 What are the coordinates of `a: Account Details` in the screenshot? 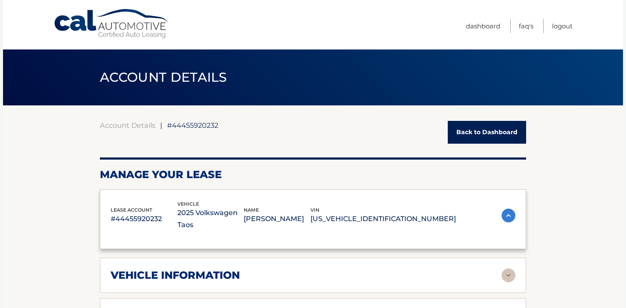 It's located at (127, 125).